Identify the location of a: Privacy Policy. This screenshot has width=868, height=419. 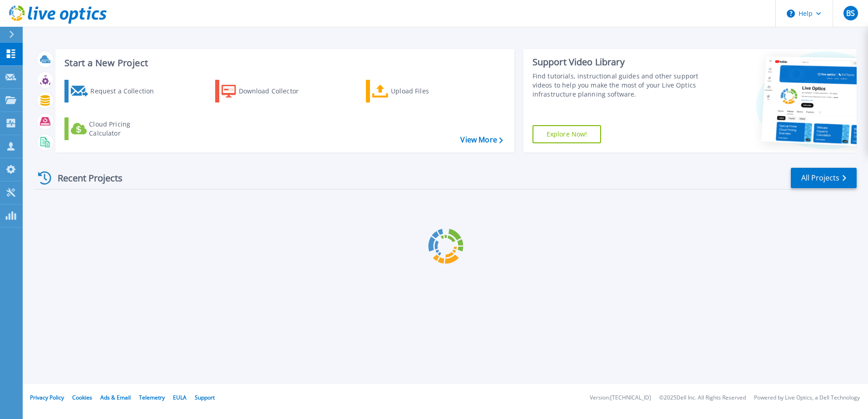
(47, 398).